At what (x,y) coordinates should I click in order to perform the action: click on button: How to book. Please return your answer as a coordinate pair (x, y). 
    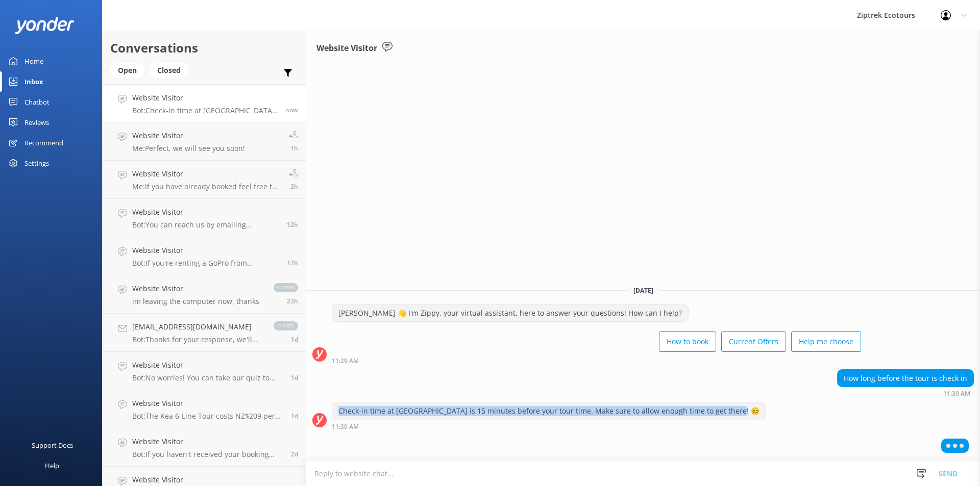
    Looking at the image, I should click on (688, 342).